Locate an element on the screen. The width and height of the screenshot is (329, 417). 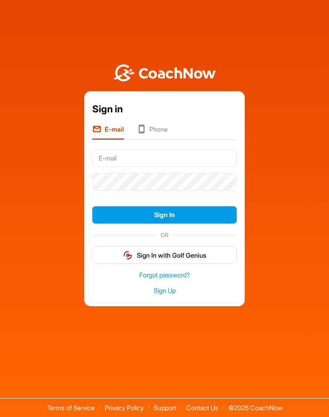
button: Sign In is located at coordinates (165, 215).